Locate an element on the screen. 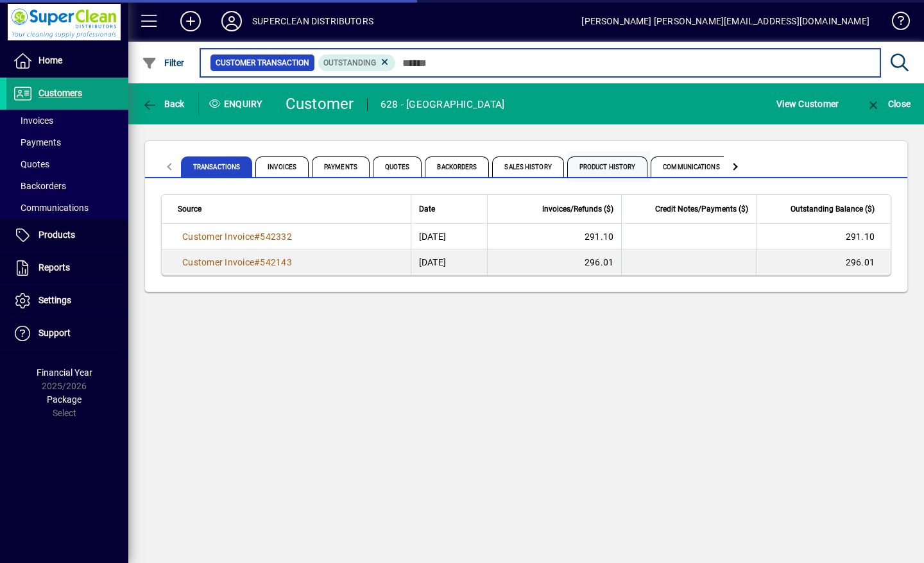 Image resolution: width=924 pixels, height=563 pixels. span: 542143 is located at coordinates (276, 262).